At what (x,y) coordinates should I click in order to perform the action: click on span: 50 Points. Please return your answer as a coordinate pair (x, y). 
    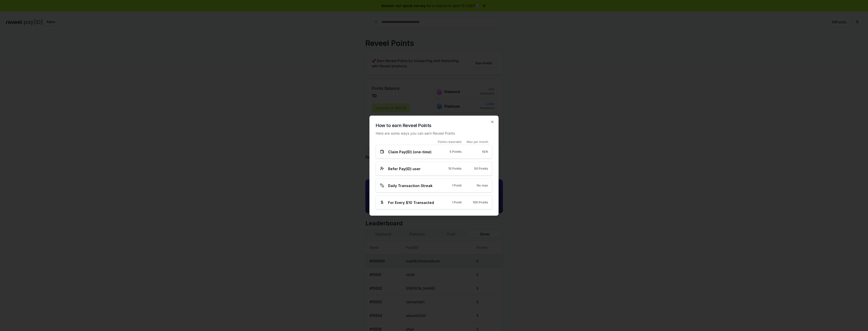
    Looking at the image, I should click on (481, 169).